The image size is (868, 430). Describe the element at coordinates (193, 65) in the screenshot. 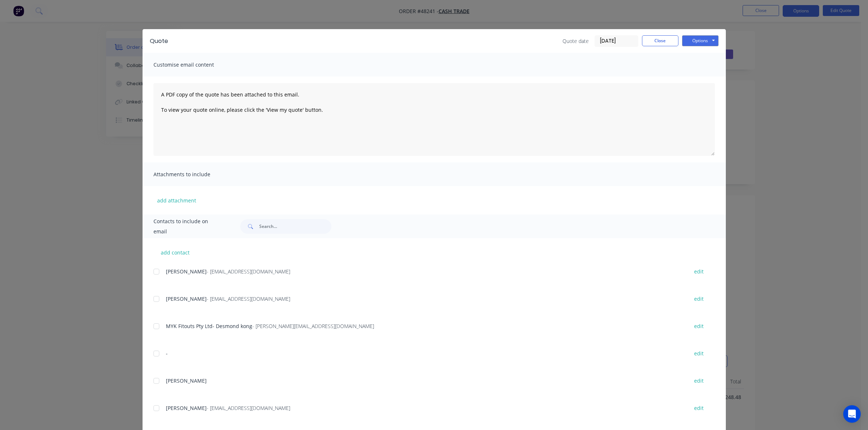

I see `span: Customise email content` at that location.